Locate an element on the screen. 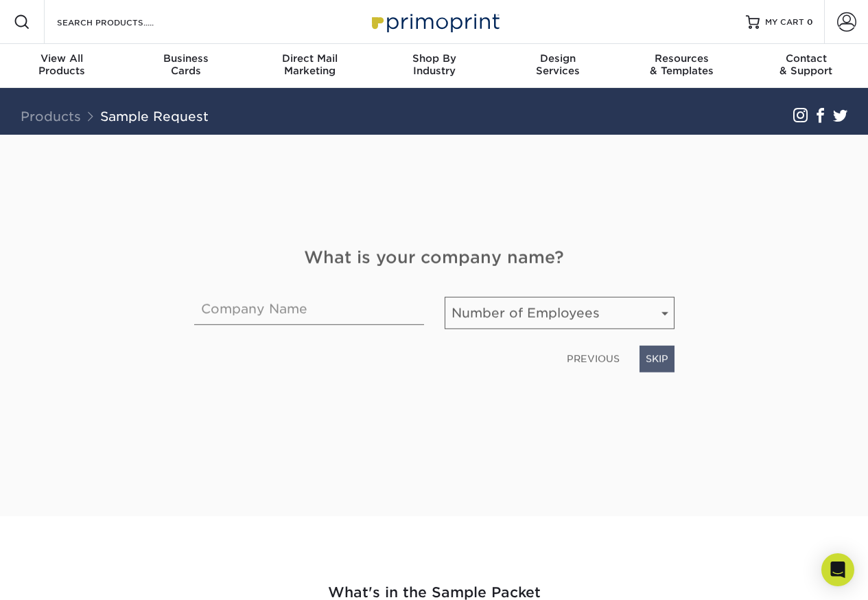  div: Cards is located at coordinates (186, 65).